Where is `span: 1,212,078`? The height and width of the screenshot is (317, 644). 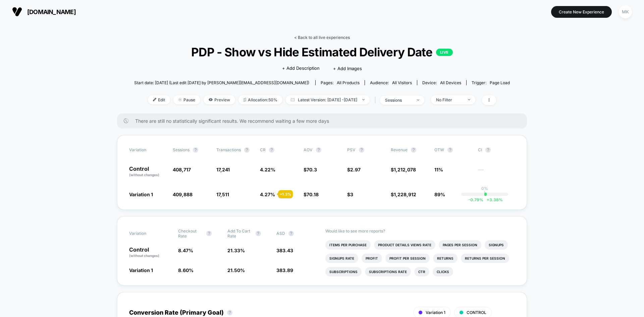 span: 1,212,078 is located at coordinates (405, 169).